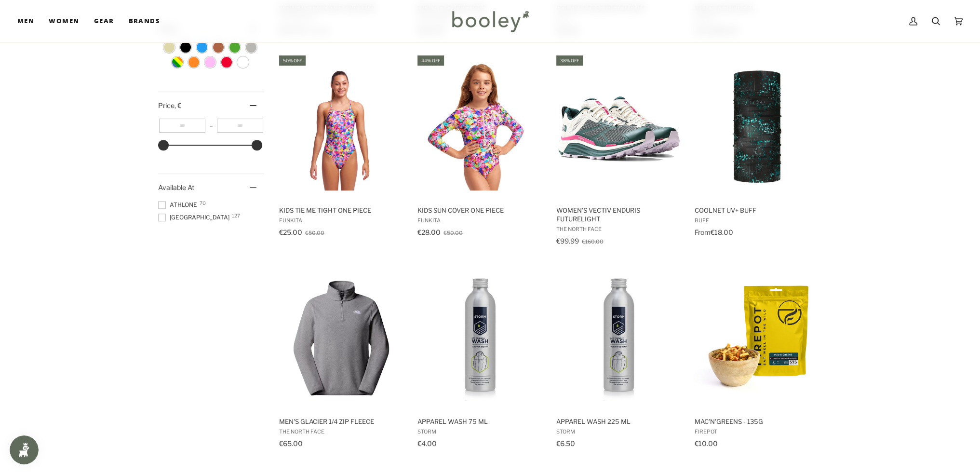 Image resolution: width=980 pixels, height=474 pixels. What do you see at coordinates (182, 126) in the screenshot?
I see `input: Minimum value` at bounding box center [182, 126].